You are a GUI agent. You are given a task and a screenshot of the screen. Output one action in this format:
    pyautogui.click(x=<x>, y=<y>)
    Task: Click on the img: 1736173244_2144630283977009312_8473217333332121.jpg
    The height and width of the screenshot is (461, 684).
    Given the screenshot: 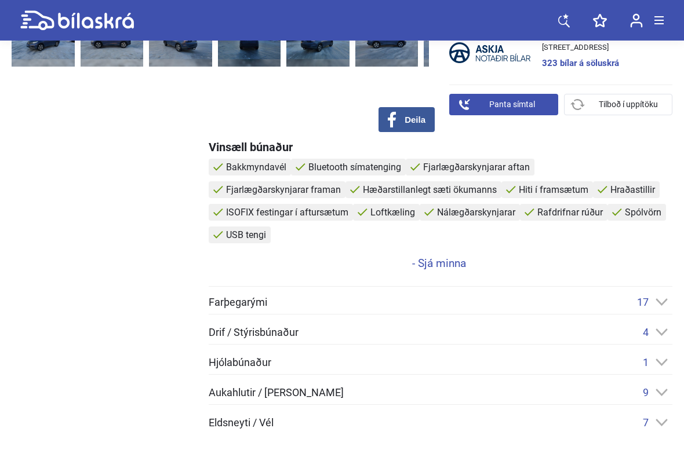 What is the action you would take?
    pyautogui.click(x=455, y=42)
    